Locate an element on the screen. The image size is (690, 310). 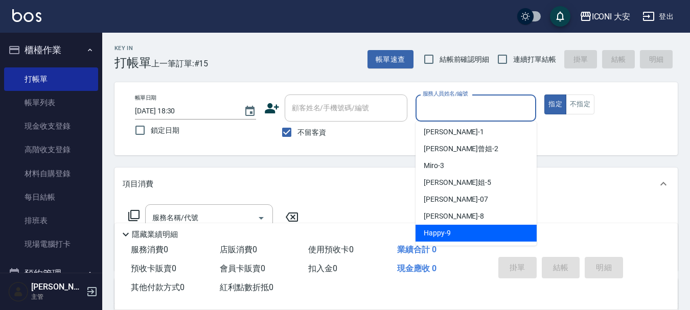
div: 項目消費 is located at coordinates (396, 184).